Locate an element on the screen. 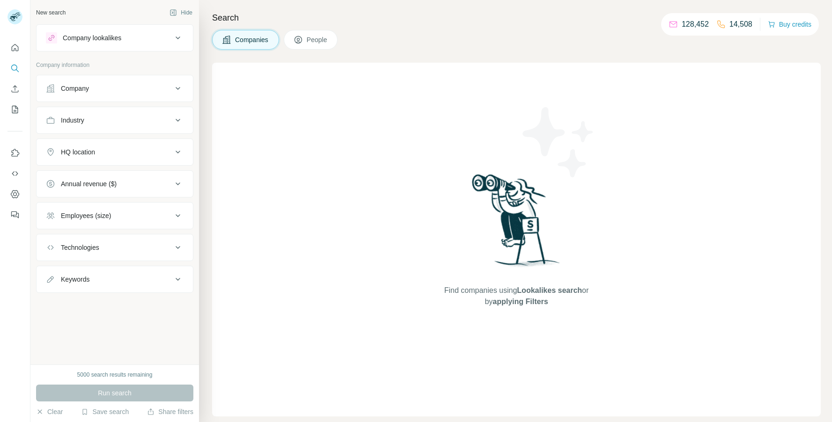 This screenshot has height=422, width=832. span: Lookalikes search is located at coordinates (549, 290).